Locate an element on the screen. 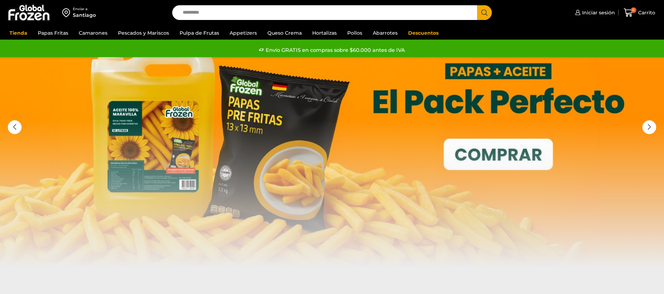  a: Queso Crema is located at coordinates (285, 33).